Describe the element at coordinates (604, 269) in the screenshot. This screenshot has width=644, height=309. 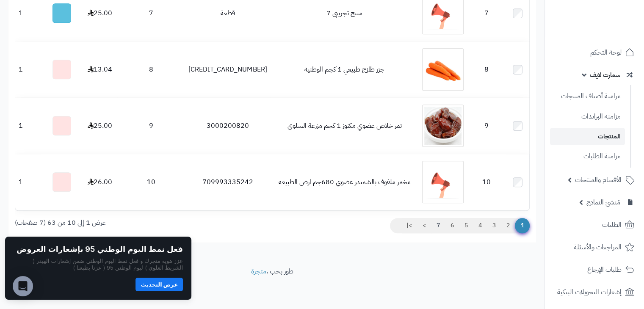
I see `span: طلبات الإرجاع` at that location.